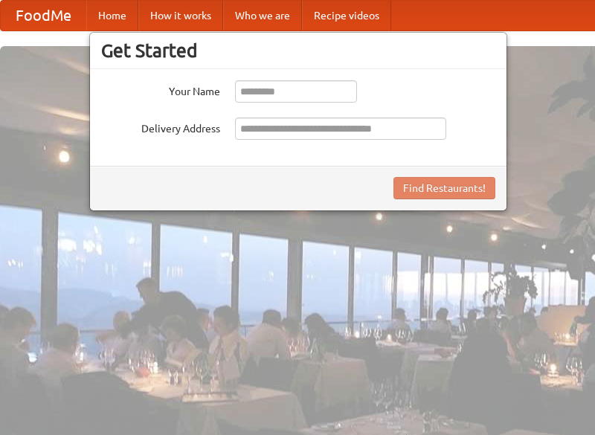  What do you see at coordinates (181, 16) in the screenshot?
I see `a: How it works` at bounding box center [181, 16].